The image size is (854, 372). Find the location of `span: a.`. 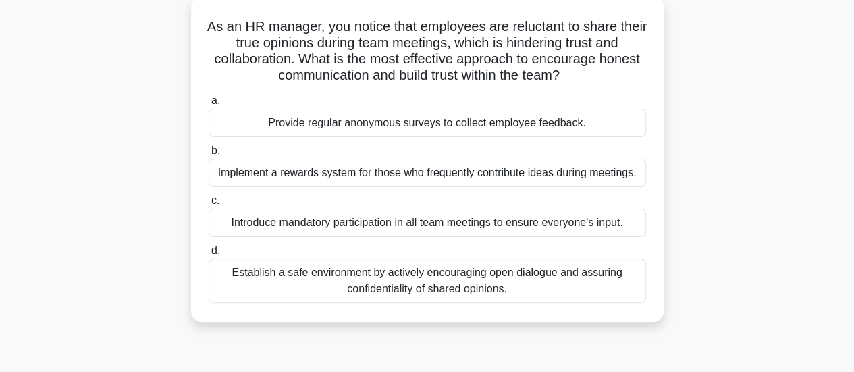

span: a. is located at coordinates (215, 100).